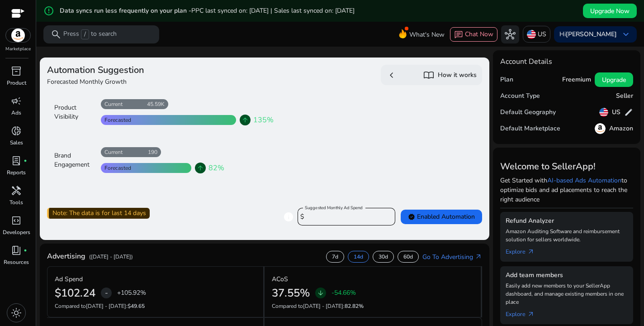  I want to click on span: arrow_downward, so click(321, 293).